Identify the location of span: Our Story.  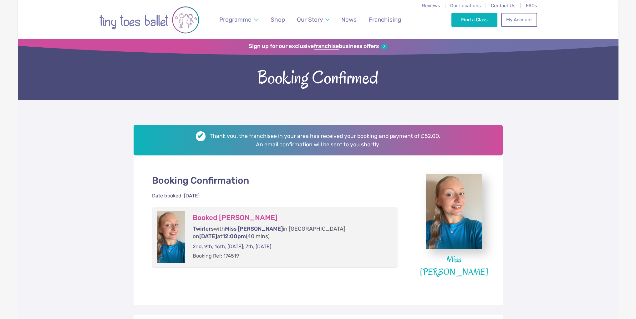
(310, 19).